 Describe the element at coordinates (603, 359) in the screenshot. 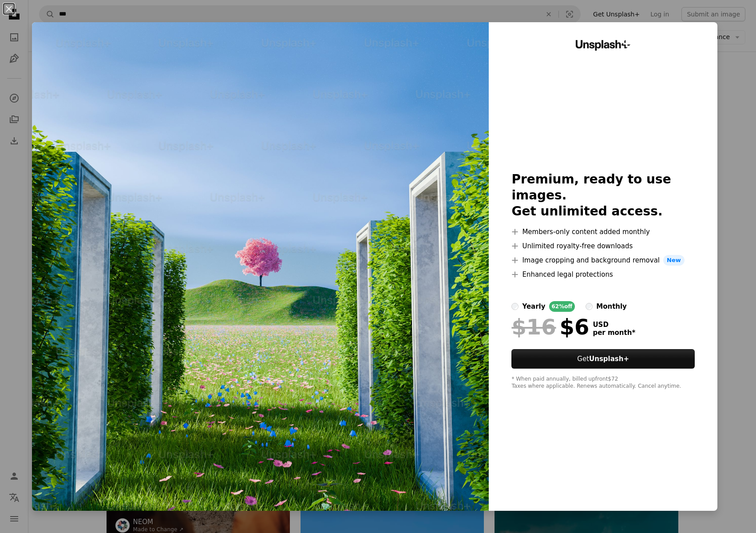

I see `button: GetUnsplash+` at that location.